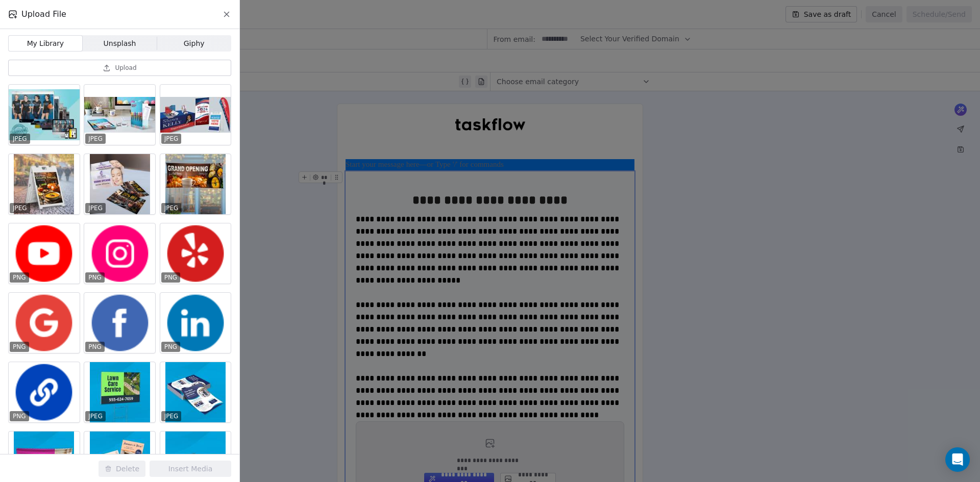 The image size is (980, 482). I want to click on div: Open Intercom Messenger, so click(957, 459).